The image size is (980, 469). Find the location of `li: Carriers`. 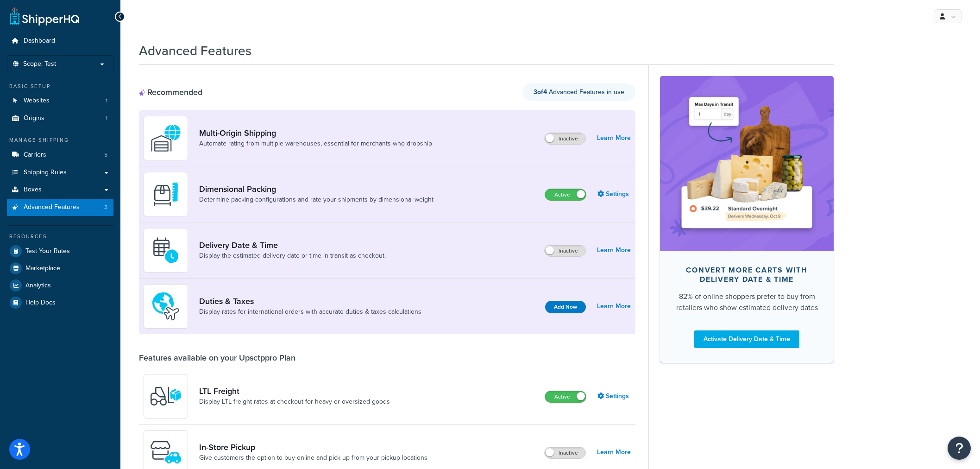

li: Carriers is located at coordinates (60, 155).